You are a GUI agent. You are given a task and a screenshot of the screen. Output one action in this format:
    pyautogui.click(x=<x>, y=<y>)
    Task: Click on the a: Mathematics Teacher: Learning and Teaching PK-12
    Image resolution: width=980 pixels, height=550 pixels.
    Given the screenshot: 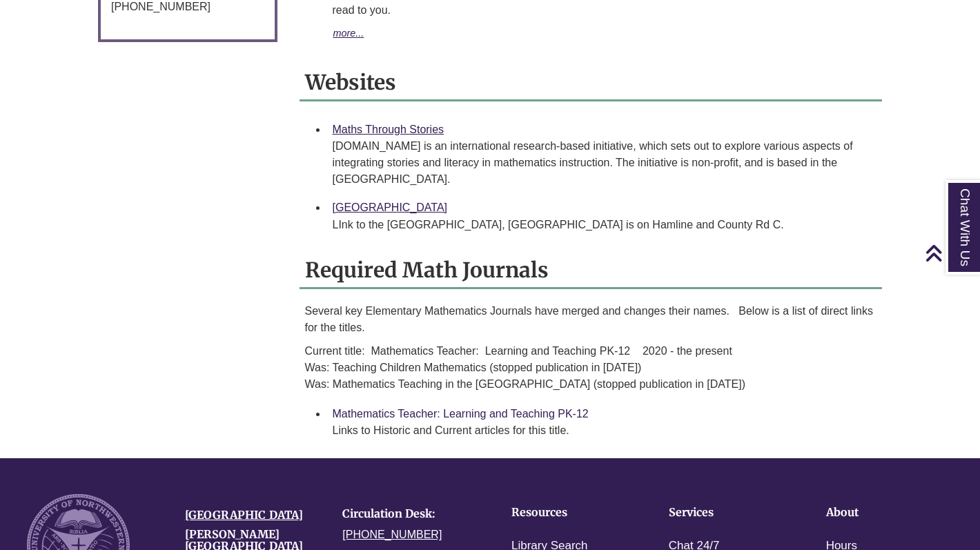 What is the action you would take?
    pyautogui.click(x=461, y=414)
    